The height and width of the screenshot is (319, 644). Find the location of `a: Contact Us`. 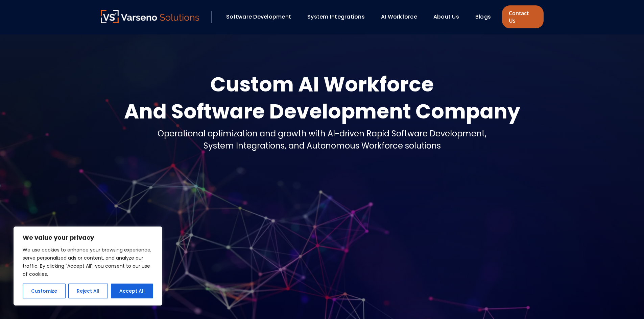

a: Contact Us is located at coordinates (523, 17).